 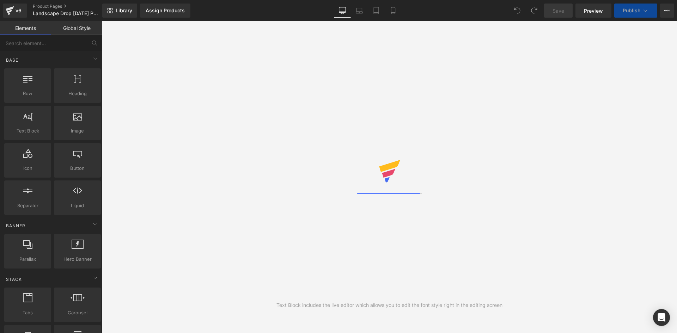 What do you see at coordinates (518, 11) in the screenshot?
I see `button: Undo` at bounding box center [518, 11].